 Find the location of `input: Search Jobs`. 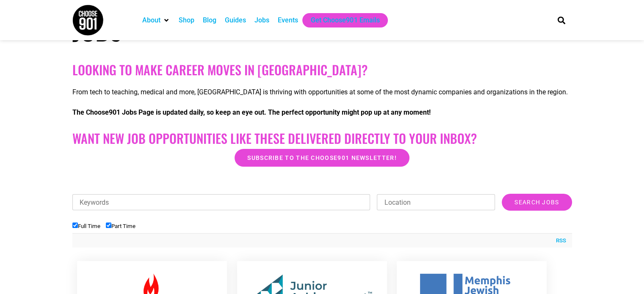

input: Search Jobs is located at coordinates (536, 202).